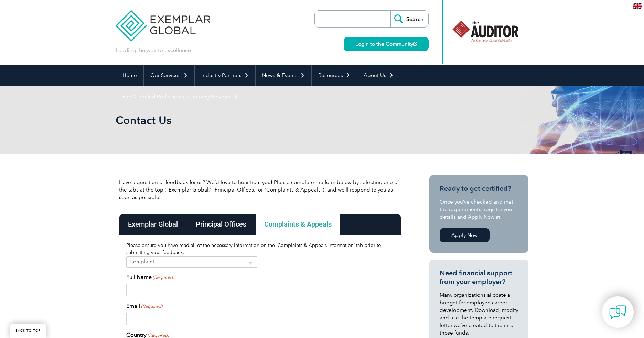  Describe the element at coordinates (28, 330) in the screenshot. I see `a: BACK TO TOP` at that location.